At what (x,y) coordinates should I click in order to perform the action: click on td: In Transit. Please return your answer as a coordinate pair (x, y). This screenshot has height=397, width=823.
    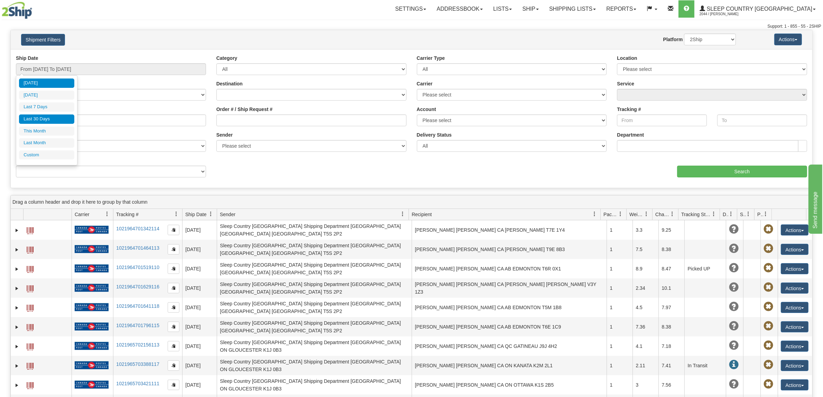
    Looking at the image, I should click on (706, 366).